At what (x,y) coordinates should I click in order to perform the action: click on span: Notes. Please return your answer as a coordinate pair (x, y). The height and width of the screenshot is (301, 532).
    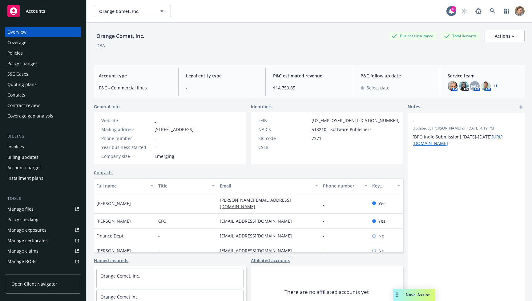
    Looking at the image, I should click on (414, 107).